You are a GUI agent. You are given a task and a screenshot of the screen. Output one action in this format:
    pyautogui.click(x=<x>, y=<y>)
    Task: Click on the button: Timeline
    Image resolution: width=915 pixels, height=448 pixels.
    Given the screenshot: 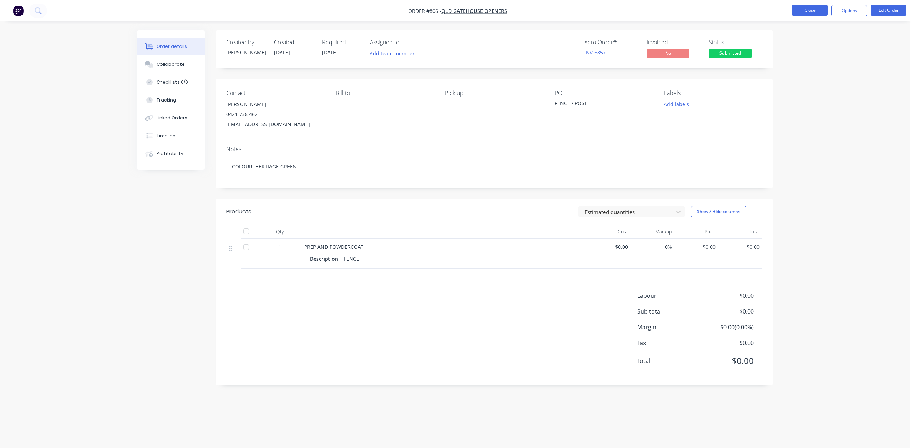 What is the action you would take?
    pyautogui.click(x=171, y=136)
    